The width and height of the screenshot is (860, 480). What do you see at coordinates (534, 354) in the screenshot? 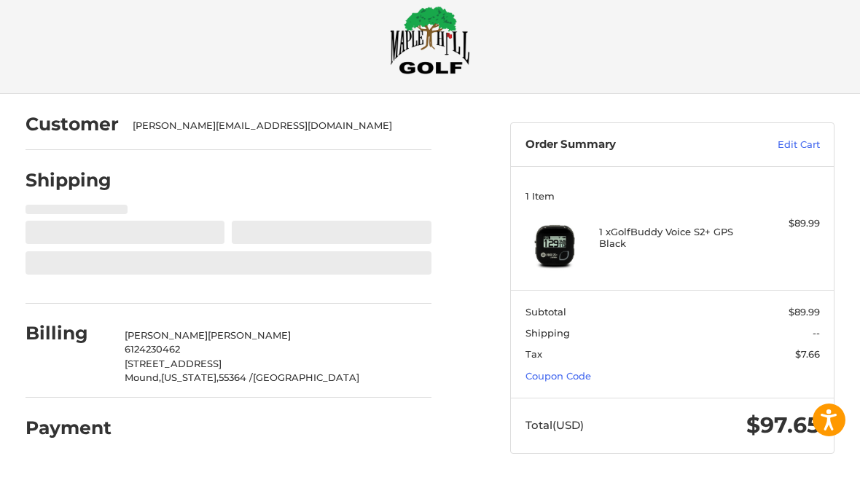
I see `span: Tax` at bounding box center [534, 354].